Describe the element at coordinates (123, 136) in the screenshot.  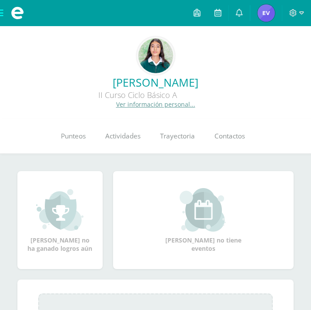
I see `span: Actividades` at that location.